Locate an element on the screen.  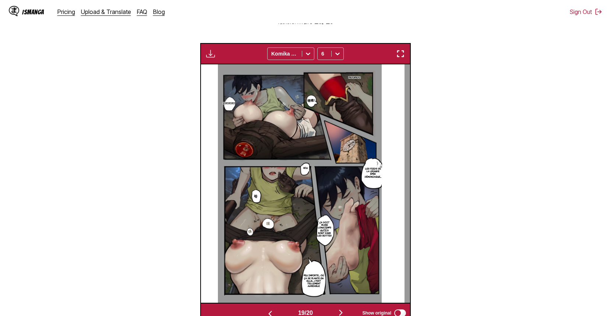
img: IsManga Logo is located at coordinates (14, 11).